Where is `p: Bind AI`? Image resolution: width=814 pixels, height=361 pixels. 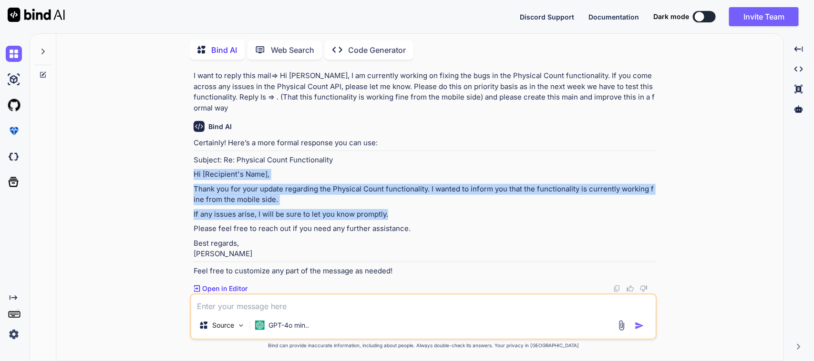
p: Bind AI is located at coordinates (224, 50).